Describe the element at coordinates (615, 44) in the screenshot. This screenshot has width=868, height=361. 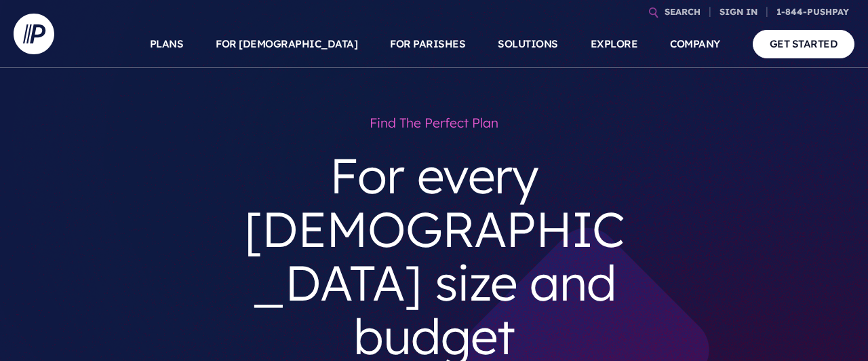
I see `a: EXPLORE` at that location.